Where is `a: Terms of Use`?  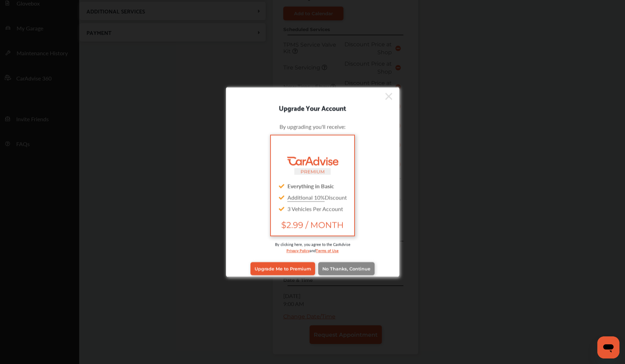
a: Terms of Use is located at coordinates (327, 250).